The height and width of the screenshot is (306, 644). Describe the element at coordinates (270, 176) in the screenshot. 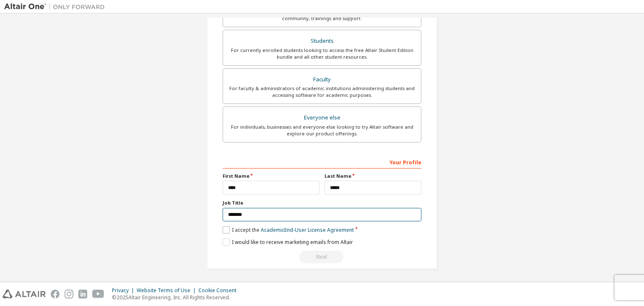

I see `label: First Name` at that location.